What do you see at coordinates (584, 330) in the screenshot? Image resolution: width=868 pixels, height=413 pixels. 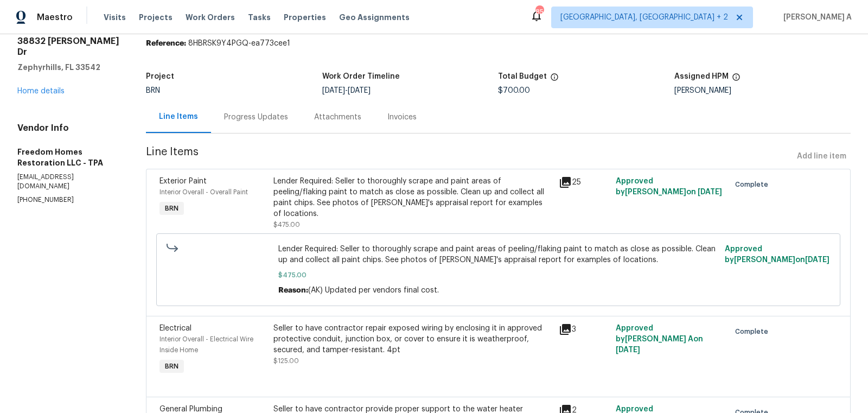 I see `div: 3` at bounding box center [584, 330].